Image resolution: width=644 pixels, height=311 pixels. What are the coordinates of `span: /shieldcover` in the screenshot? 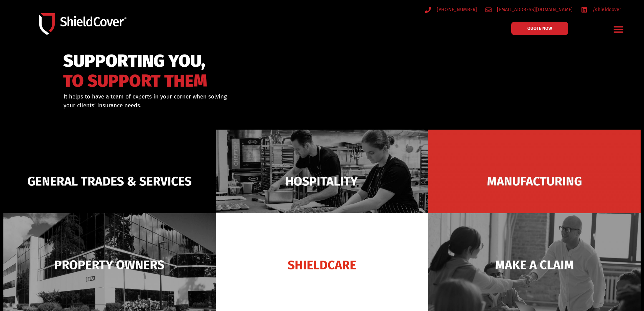 It's located at (606, 10).